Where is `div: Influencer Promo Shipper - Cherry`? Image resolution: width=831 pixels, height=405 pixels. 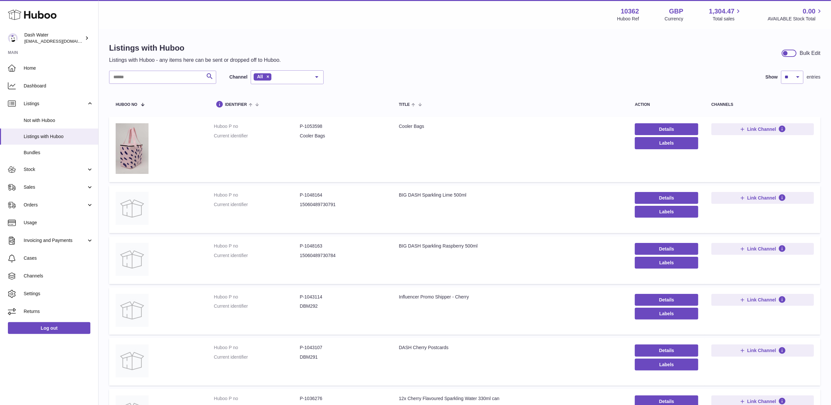
div: Influencer Promo Shipper - Cherry is located at coordinates (510, 297).